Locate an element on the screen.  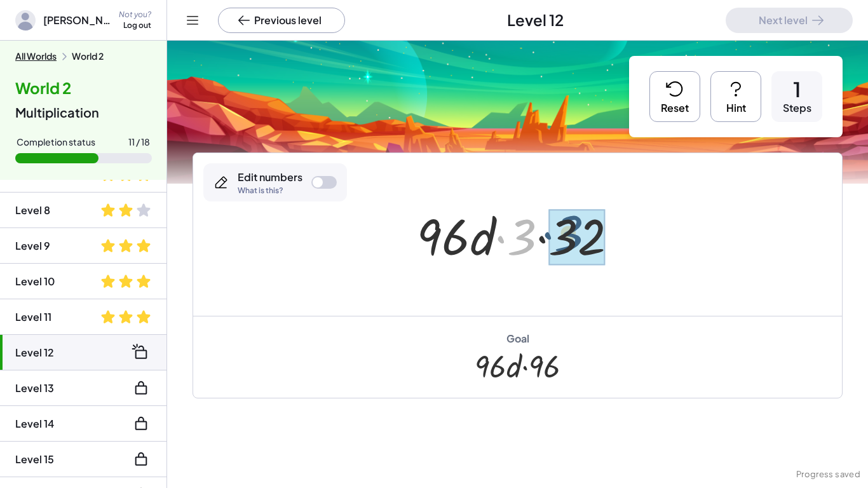
div: What is this? is located at coordinates (271, 191).